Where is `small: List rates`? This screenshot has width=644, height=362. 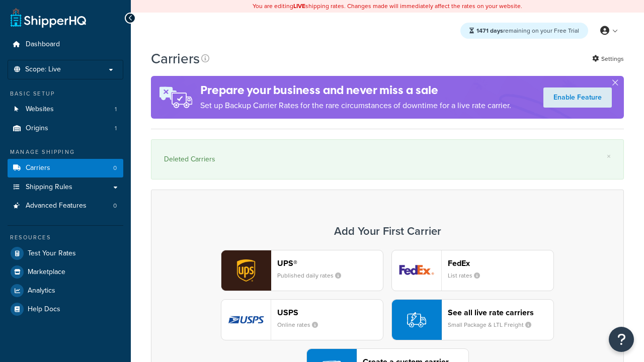
small: List rates is located at coordinates (468, 276).